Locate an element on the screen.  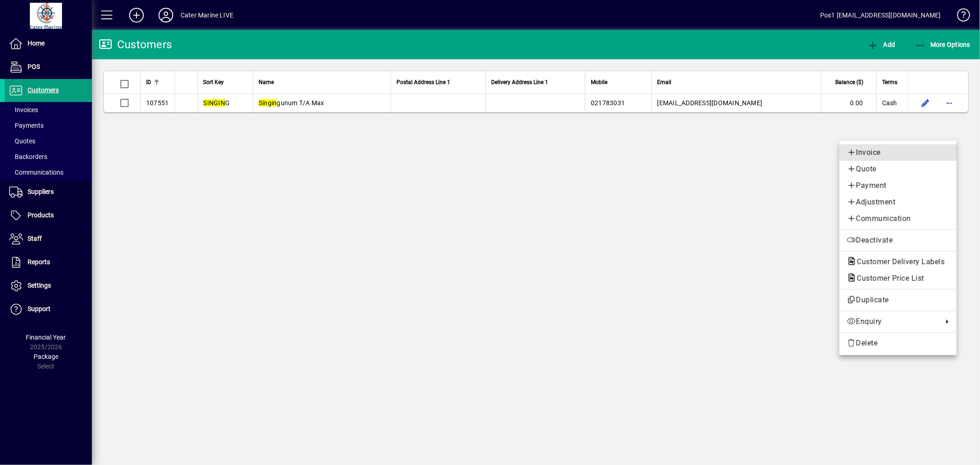
span: Communication is located at coordinates (897, 219).